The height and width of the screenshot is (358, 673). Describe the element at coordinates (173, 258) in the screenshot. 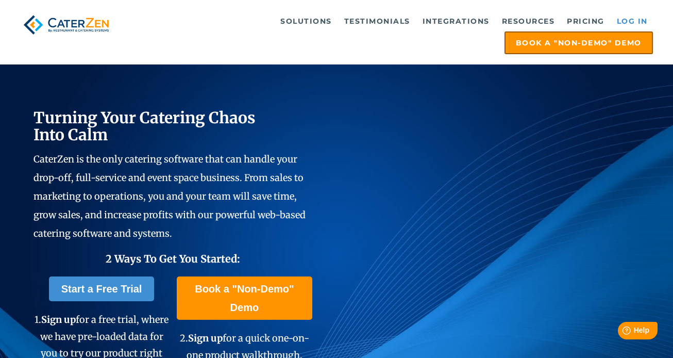

I see `span: 2 Ways To Get You Started:` at that location.